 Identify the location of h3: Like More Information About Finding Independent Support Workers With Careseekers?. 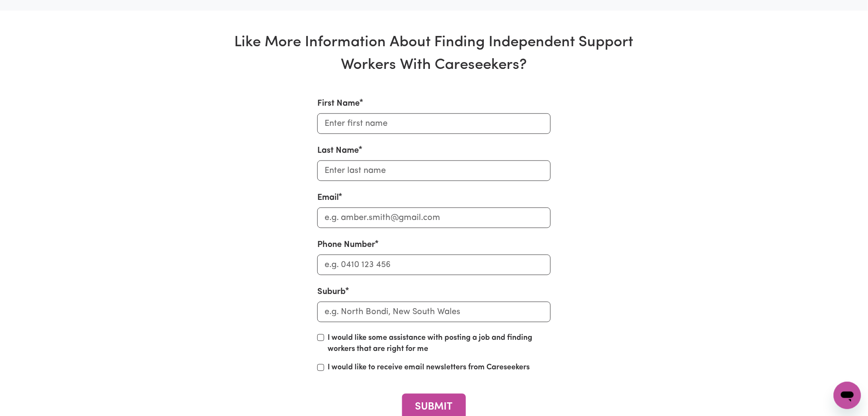
(434, 54).